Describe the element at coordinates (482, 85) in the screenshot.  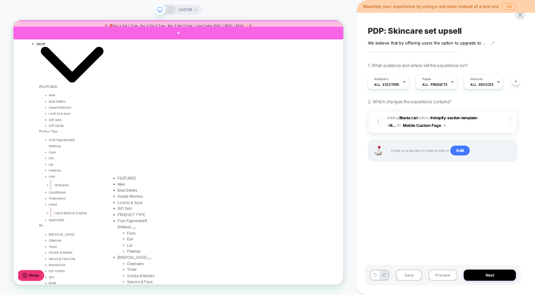
I see `span: ALL DEVICES` at that location.